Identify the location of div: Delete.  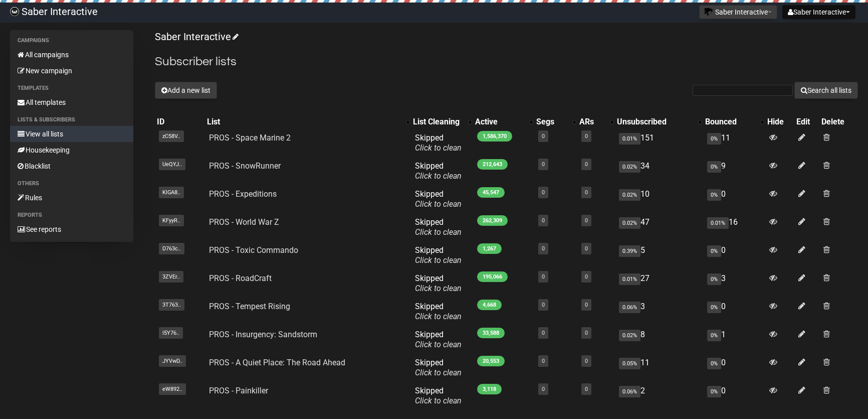
(838, 122).